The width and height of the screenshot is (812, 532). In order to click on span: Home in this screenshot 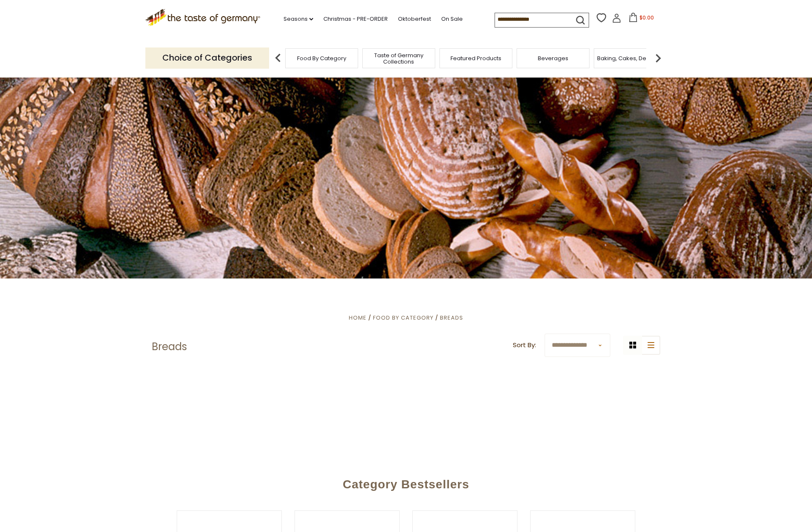, I will do `click(358, 318)`.